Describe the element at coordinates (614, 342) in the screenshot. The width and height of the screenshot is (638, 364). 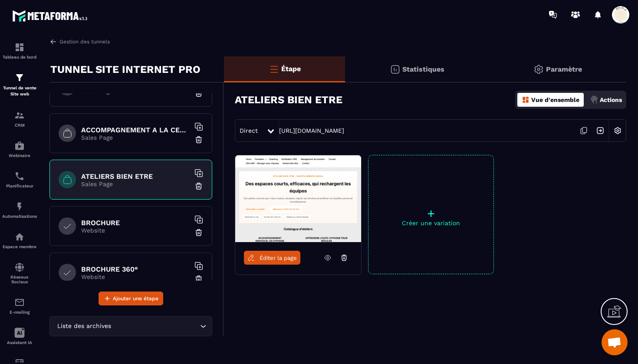
I see `div: Ouvrir le chat` at that location.